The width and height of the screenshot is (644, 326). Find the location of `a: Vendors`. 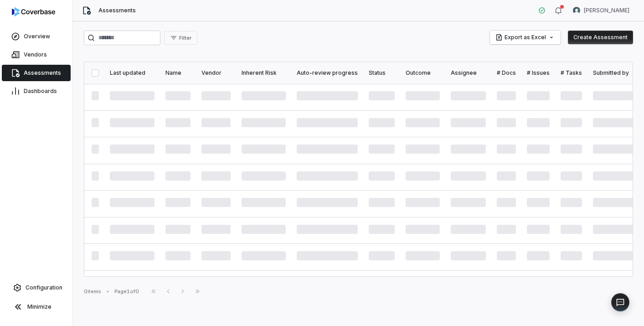

a: Vendors is located at coordinates (36, 55).